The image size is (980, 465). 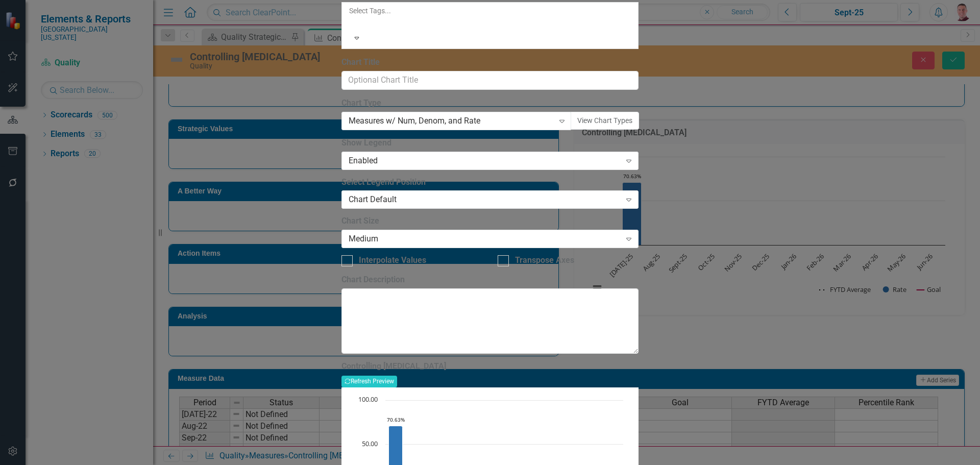 What do you see at coordinates (605, 121) in the screenshot?
I see `button: View Chart Types` at bounding box center [605, 121].